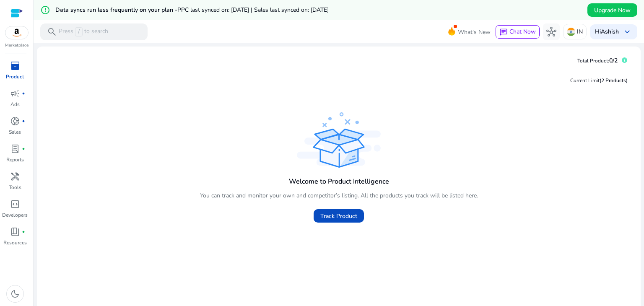  Describe the element at coordinates (552, 32) in the screenshot. I see `button: hub` at that location.